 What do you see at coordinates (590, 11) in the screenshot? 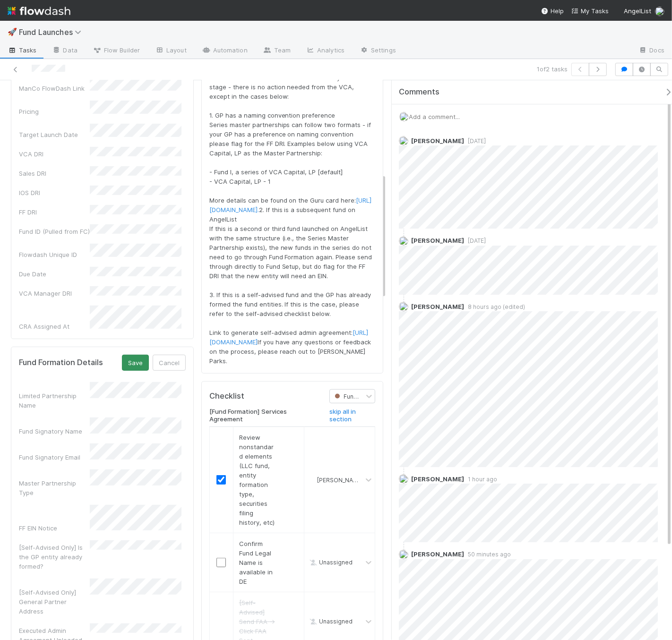
I see `a: My Tasks` at bounding box center [590, 11].